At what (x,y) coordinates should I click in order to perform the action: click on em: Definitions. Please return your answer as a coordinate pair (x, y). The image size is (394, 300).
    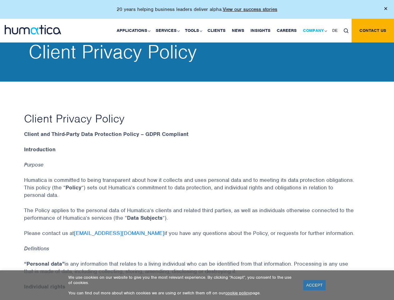
    Looking at the image, I should click on (37, 248).